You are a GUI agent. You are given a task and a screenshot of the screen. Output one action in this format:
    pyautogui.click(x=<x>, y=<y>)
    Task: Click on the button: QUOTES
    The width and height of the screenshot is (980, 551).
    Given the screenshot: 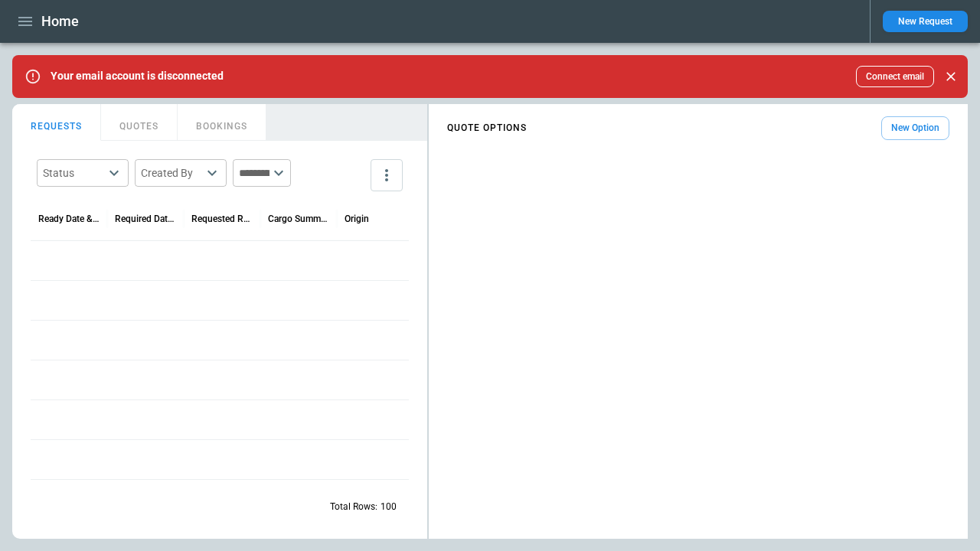 What is the action you would take?
    pyautogui.click(x=139, y=122)
    